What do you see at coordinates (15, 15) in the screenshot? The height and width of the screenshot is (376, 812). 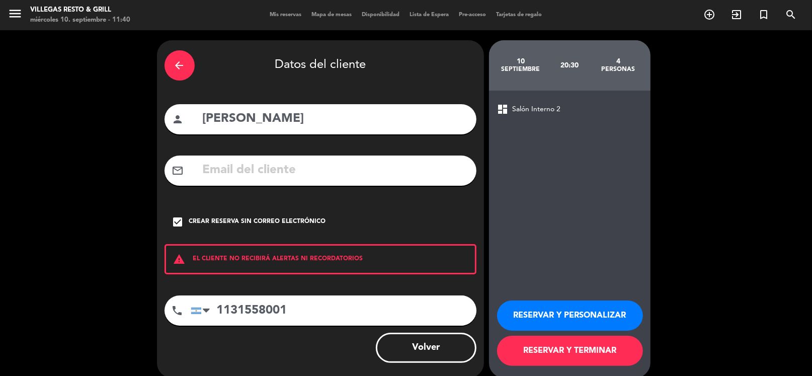 I see `button: menu` at bounding box center [15, 15].